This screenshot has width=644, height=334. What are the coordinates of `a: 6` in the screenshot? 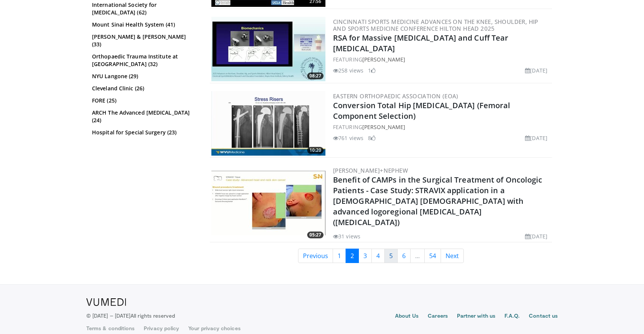 It's located at (404, 256).